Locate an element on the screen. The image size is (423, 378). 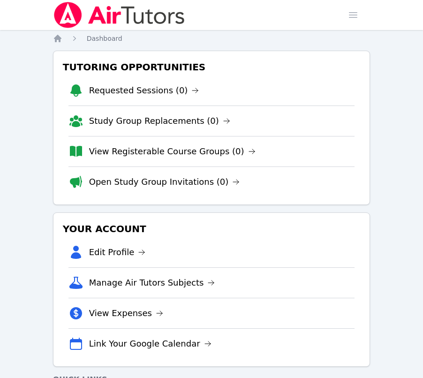
nav: Breadcrumb is located at coordinates (212, 38).